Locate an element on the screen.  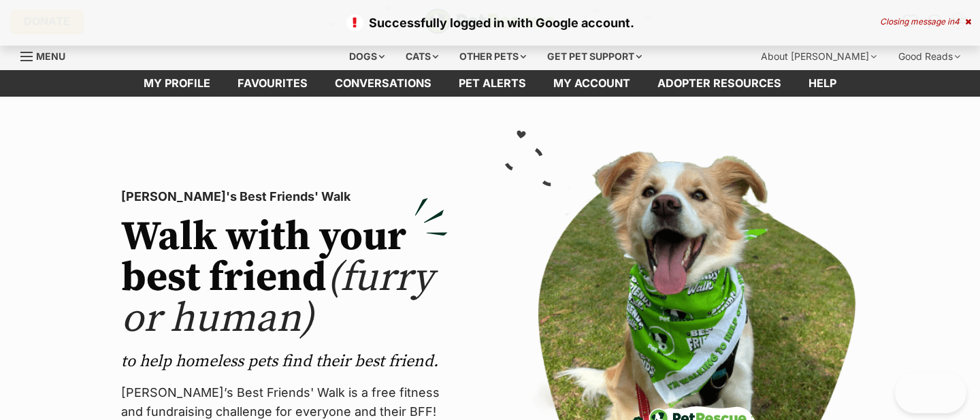
div: Other pets is located at coordinates (492, 56).